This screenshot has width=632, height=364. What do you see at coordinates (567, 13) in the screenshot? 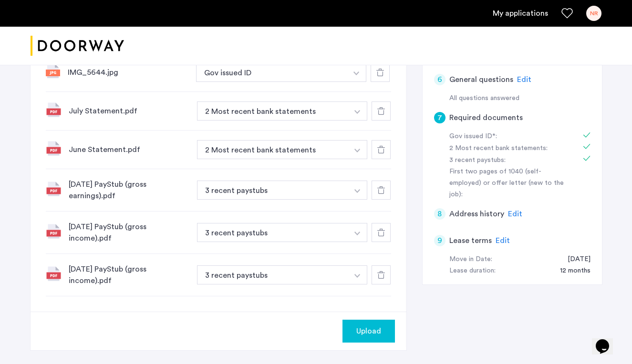
I see `a: Favorites` at bounding box center [567, 13].